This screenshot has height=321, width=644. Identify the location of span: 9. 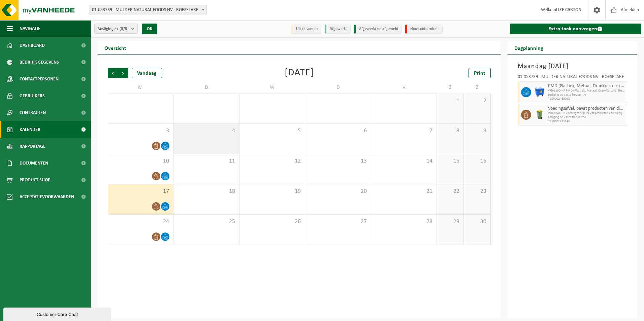
(477, 131).